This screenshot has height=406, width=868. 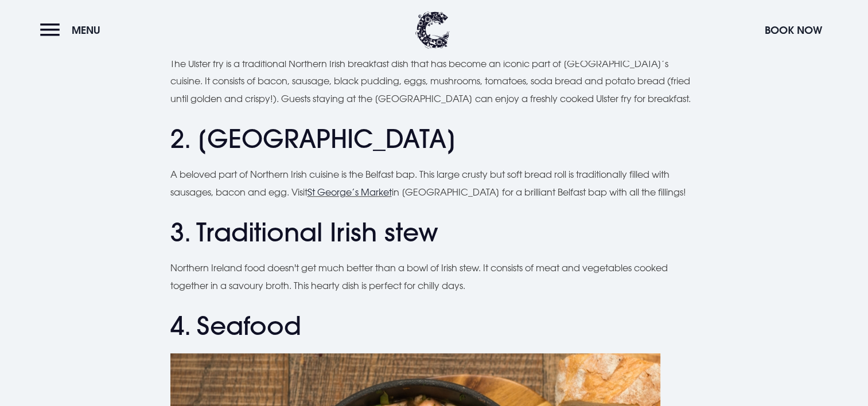 I want to click on p: The Ulster fry is a traditional Northern Irish breakfast dish that has become an iconic part of [..., so click(x=434, y=81).